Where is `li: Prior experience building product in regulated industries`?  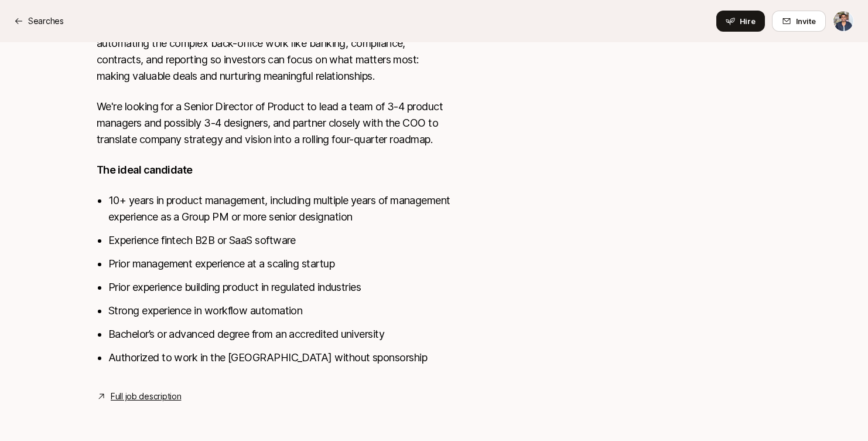
li: Prior experience building product in regulated industries is located at coordinates (280, 287).